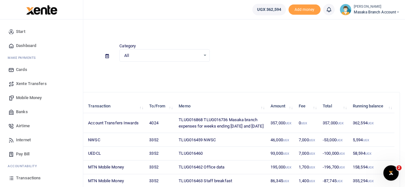 Image resolution: width=405 pixels, height=187 pixels. Describe the element at coordinates (41, 126) in the screenshot. I see `a: Airtime` at that location.